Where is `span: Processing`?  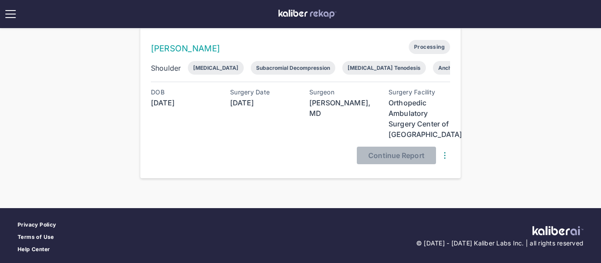 span: Processing is located at coordinates (429, 47).